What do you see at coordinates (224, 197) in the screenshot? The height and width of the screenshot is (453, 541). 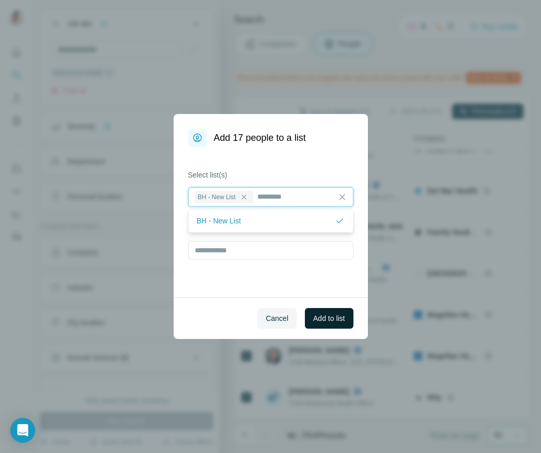 I see `div: BH - New List` at bounding box center [224, 197].